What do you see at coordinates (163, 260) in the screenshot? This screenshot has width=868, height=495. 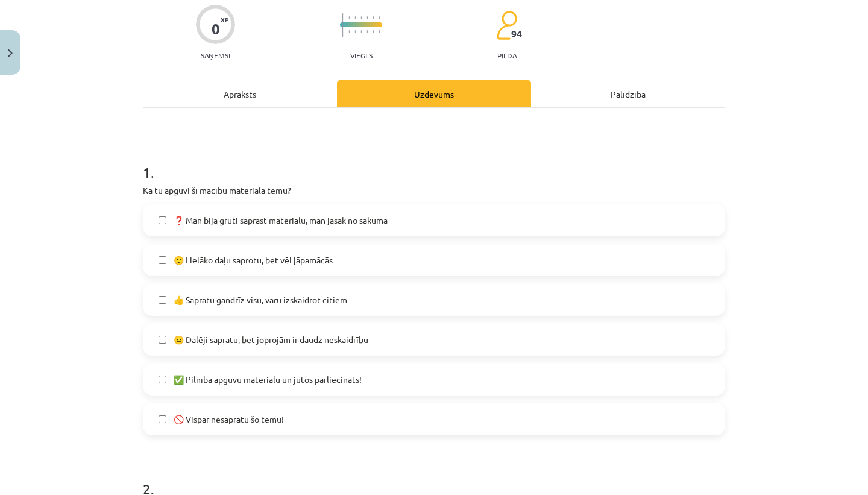 I see `input: 🙂 Lielāko daļu saprotu, bet vēl jāpamācās` at bounding box center [163, 260].